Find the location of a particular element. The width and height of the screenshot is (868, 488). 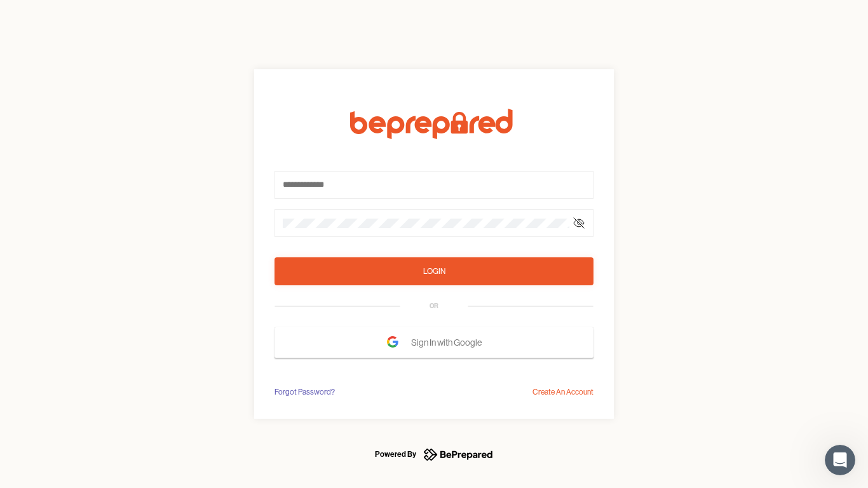

span: Sign In with Google is located at coordinates (449, 343).